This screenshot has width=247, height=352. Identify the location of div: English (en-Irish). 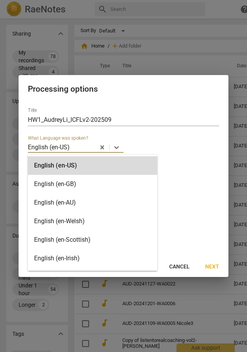
(93, 259).